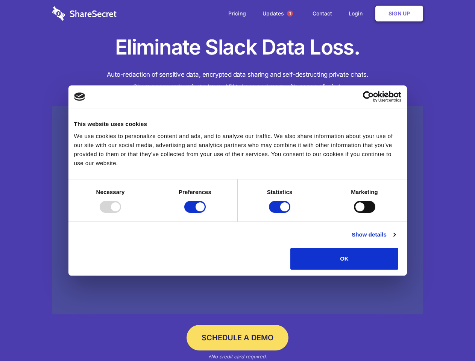  What do you see at coordinates (373, 234) in the screenshot?
I see `a: Show details` at bounding box center [373, 234].